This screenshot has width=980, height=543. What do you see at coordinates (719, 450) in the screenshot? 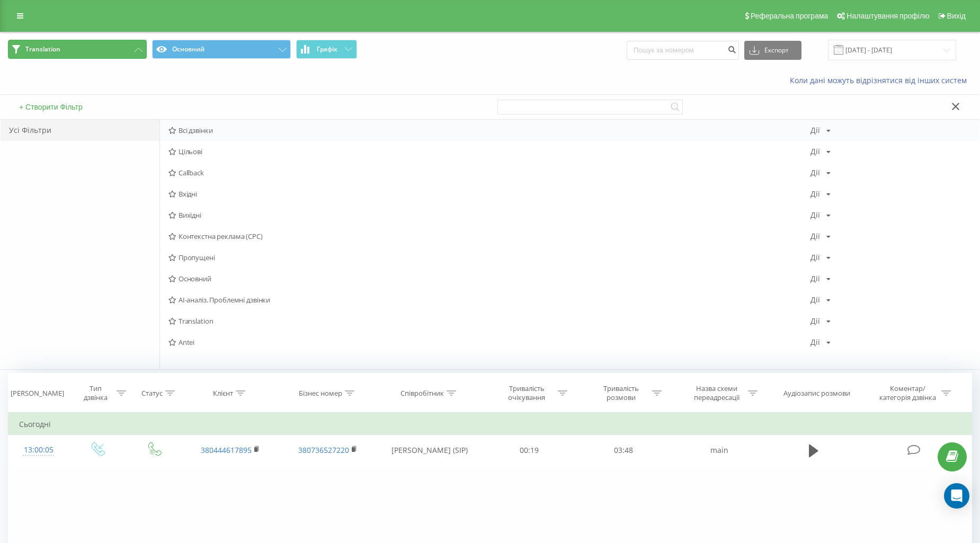
I see `td: main` at bounding box center [719, 450].